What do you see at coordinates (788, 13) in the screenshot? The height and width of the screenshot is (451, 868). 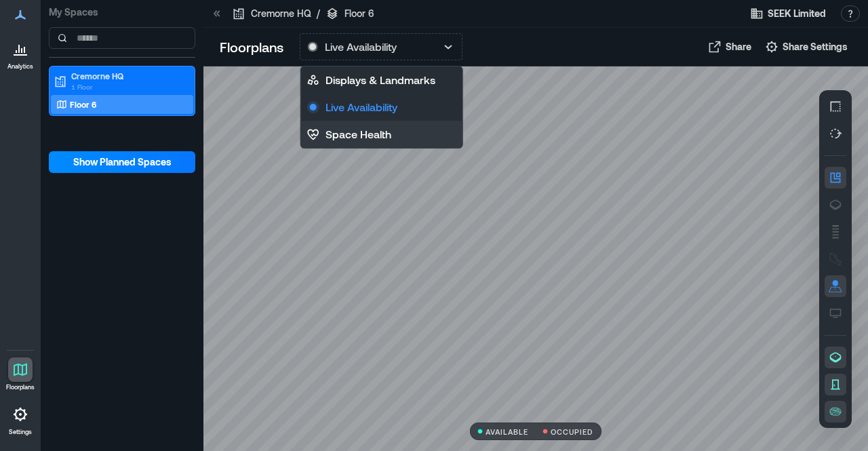 I see `button: SEEK Limited` at bounding box center [788, 13].